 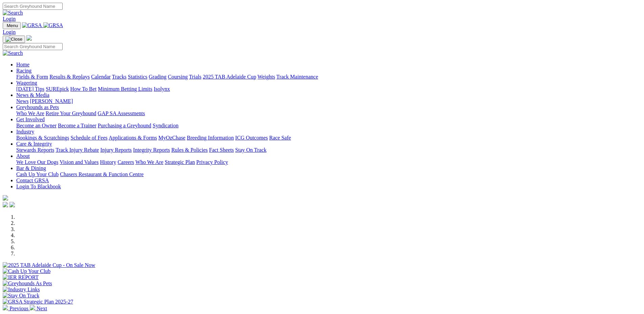 What do you see at coordinates (88, 137) in the screenshot?
I see `a: Schedule of Fees` at bounding box center [88, 137].